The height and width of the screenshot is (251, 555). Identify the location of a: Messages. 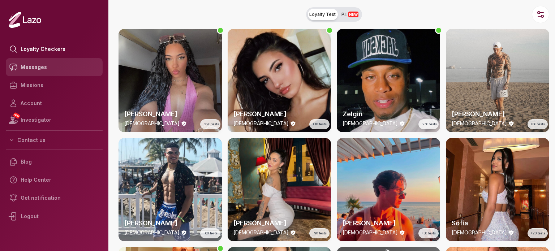
(54, 67).